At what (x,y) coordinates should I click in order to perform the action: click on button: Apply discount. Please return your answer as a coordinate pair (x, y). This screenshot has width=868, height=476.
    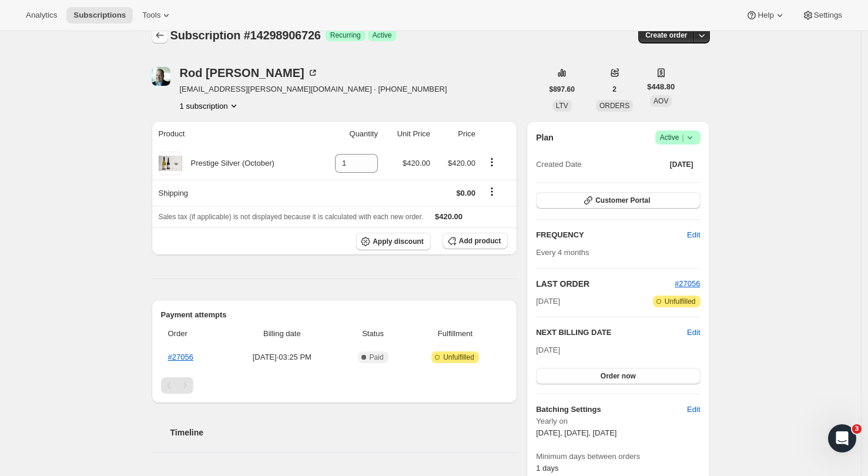
    Looking at the image, I should click on (394, 242).